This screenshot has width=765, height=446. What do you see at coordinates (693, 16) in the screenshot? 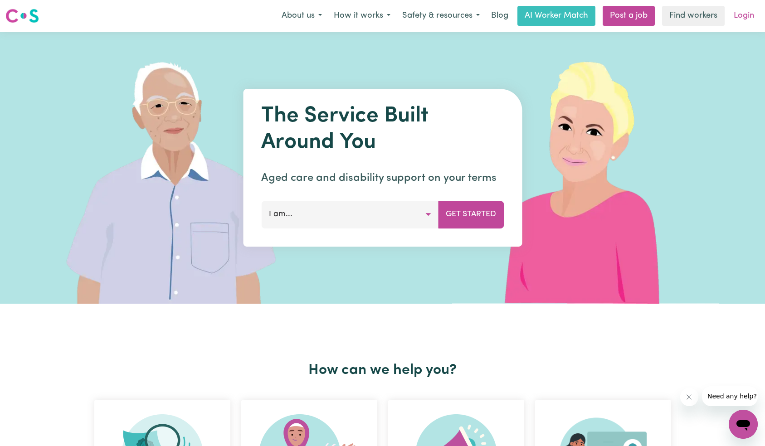
I see `a: Find workers` at bounding box center [693, 16].